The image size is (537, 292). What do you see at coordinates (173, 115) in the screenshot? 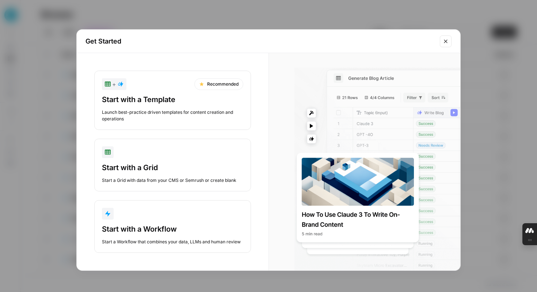
I see `div: Launch best-practice driven templates for content creation and operations` at bounding box center [173, 115].